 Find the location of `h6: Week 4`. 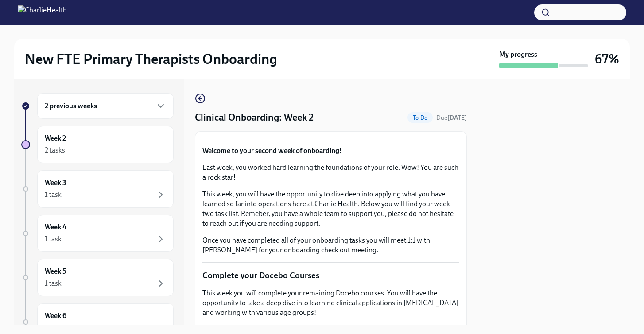

h6: Week 4 is located at coordinates (55, 227).